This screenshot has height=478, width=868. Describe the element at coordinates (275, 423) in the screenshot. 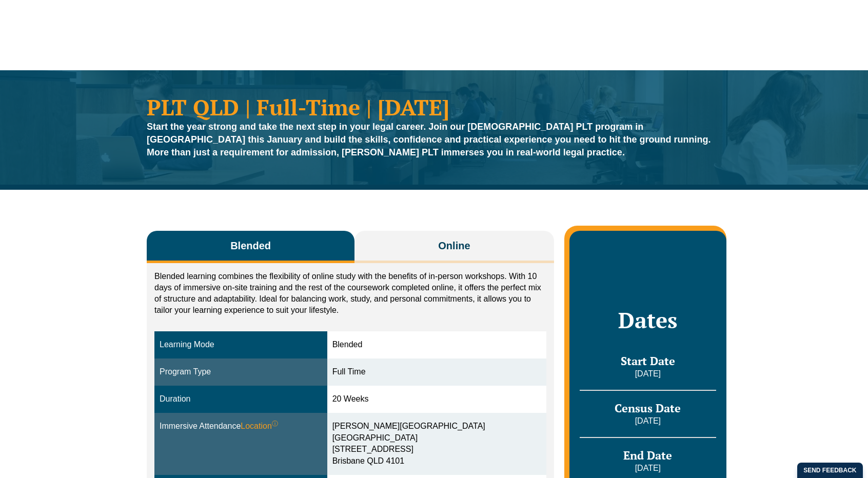

I see `sup: ⓘ` at that location.